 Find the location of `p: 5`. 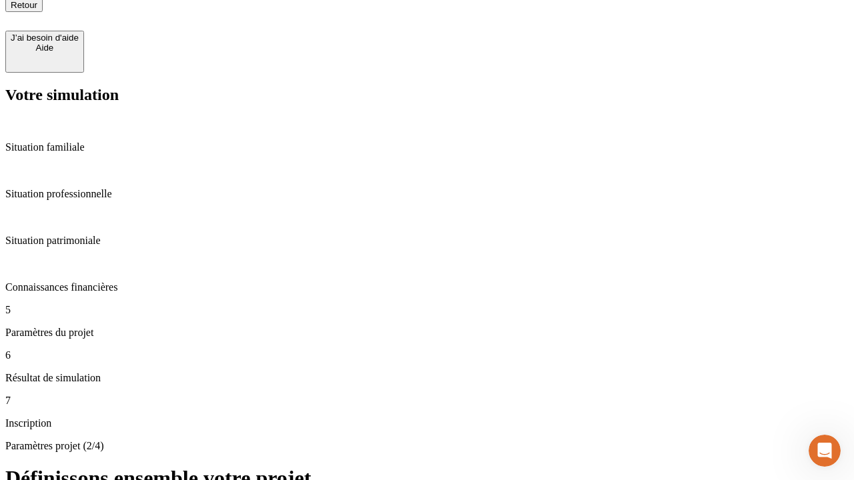

p: 5 is located at coordinates (427, 310).